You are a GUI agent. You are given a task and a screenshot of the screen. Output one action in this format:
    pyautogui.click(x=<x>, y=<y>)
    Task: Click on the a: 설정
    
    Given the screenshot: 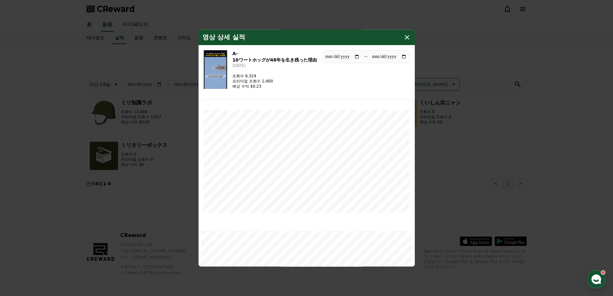 What is the action you would take?
    pyautogui.click(x=103, y=212)
    